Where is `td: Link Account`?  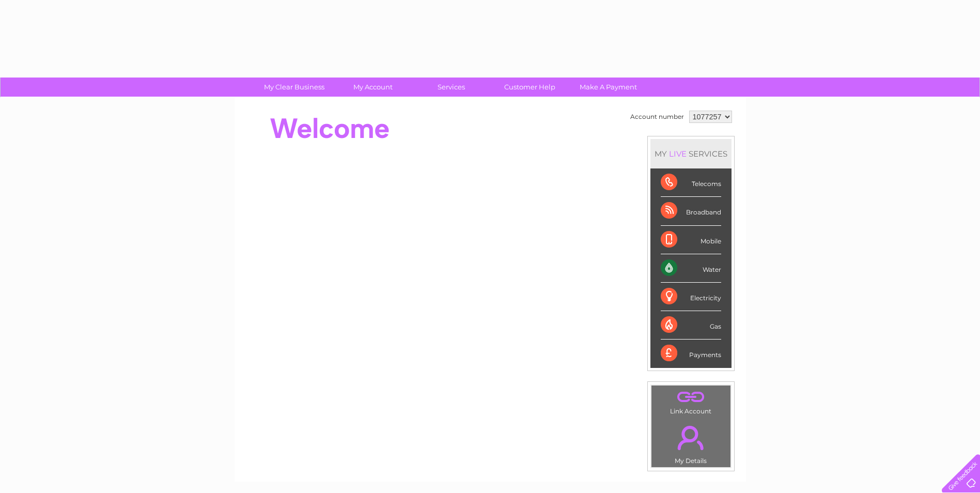 td: Link Account is located at coordinates (691, 401).